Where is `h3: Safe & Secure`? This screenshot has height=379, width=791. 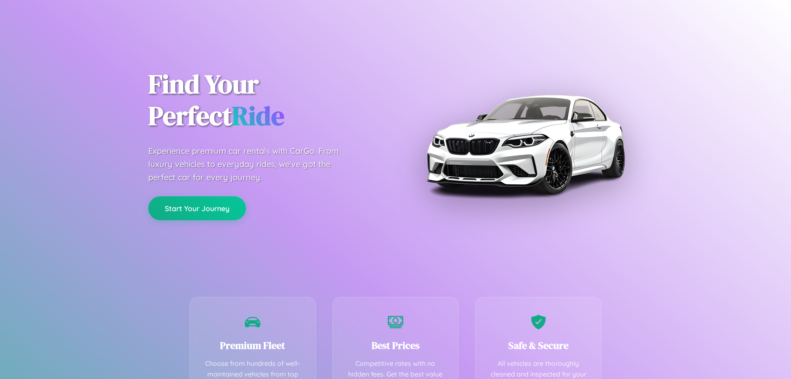
h3: Safe & Secure is located at coordinates (538, 345).